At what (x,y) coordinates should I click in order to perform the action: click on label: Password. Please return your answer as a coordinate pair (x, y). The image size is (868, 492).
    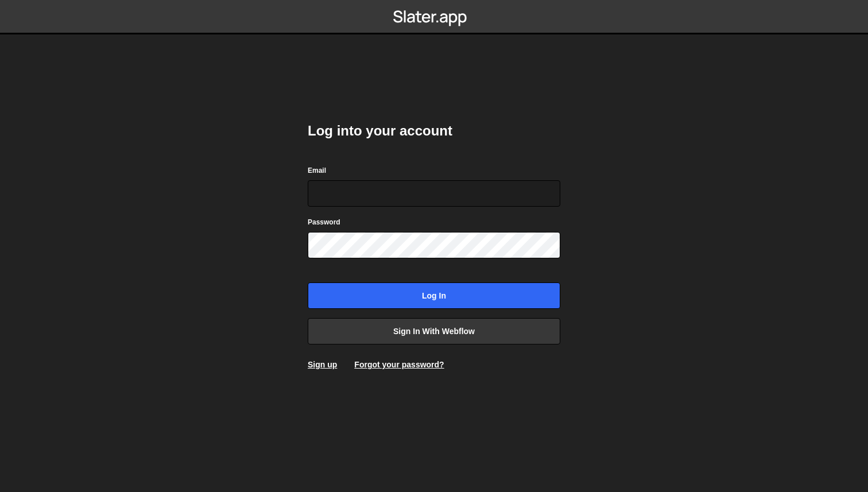
    Looking at the image, I should click on (324, 222).